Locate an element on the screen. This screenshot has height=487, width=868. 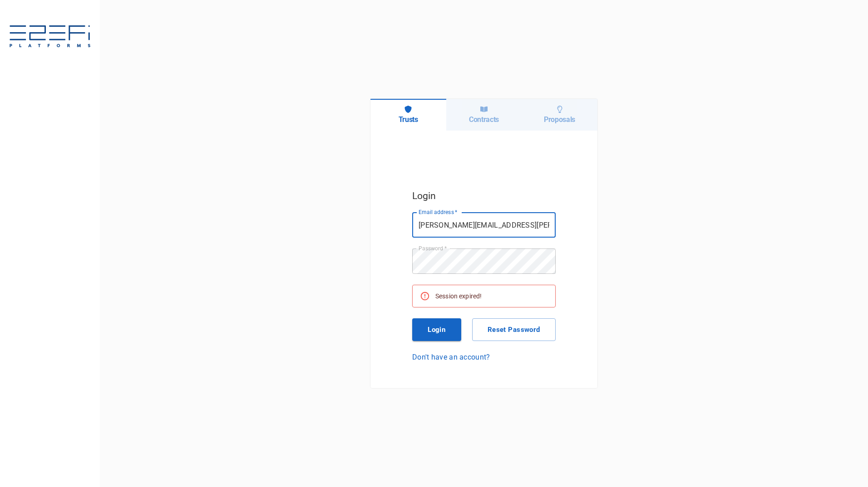
a: Don't have an account? is located at coordinates (484, 357).